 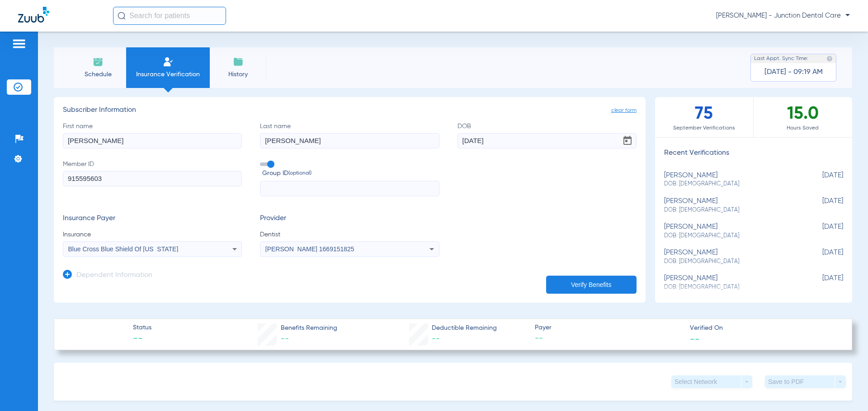 What do you see at coordinates (829, 59) in the screenshot?
I see `img: last sync help info` at bounding box center [829, 59].